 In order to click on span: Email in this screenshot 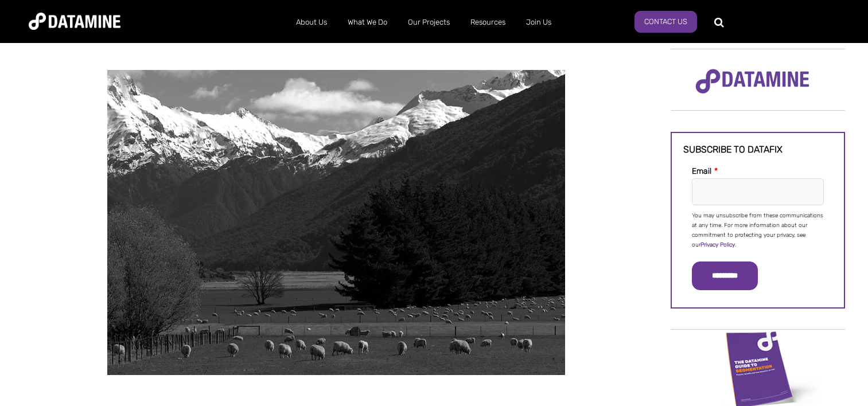, I will do `click(701, 171)`.